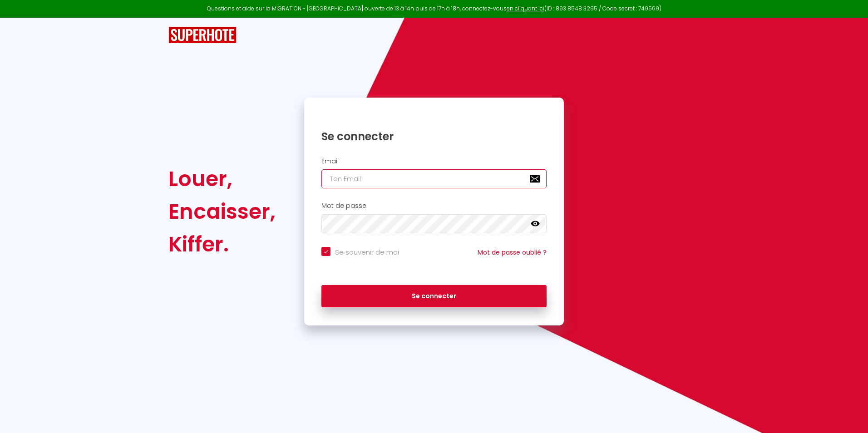 This screenshot has height=433, width=868. Describe the element at coordinates (434, 206) in the screenshot. I see `h2: Mot de passe` at that location.